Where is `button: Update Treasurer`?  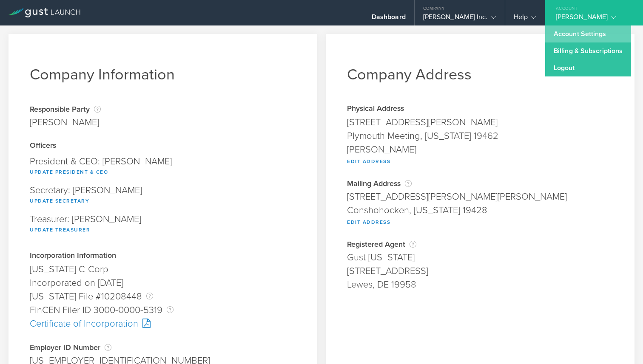 button: Update Treasurer is located at coordinates (60, 230).